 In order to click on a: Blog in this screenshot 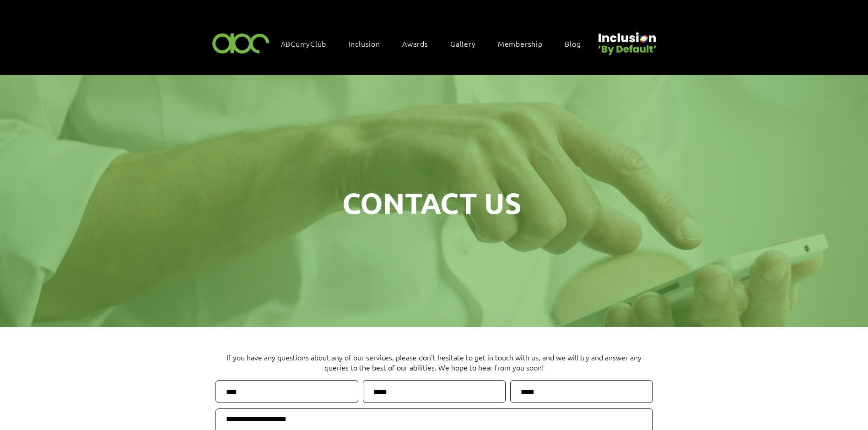, I will do `click(577, 44)`.